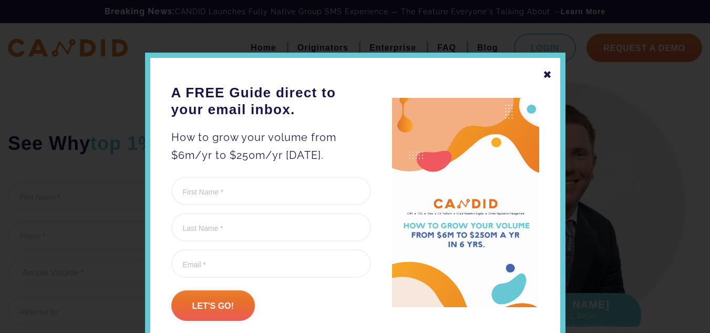 This screenshot has height=333, width=710. What do you see at coordinates (271, 227) in the screenshot?
I see `input: Last Name *` at bounding box center [271, 227].